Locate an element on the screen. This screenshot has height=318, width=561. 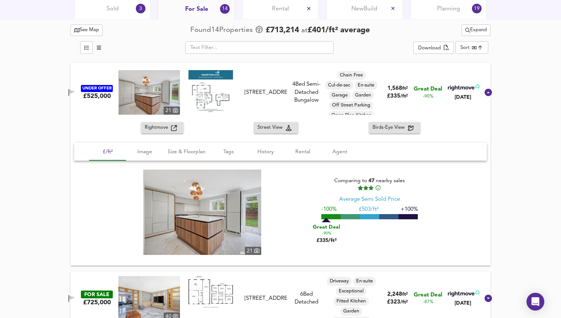
div: £725,000 is located at coordinates (97, 302).